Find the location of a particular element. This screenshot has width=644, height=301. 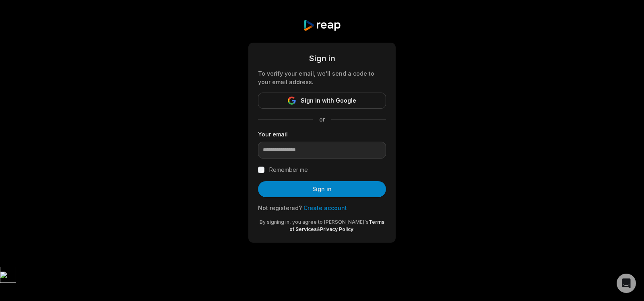

span: Not registered? is located at coordinates (280, 208).